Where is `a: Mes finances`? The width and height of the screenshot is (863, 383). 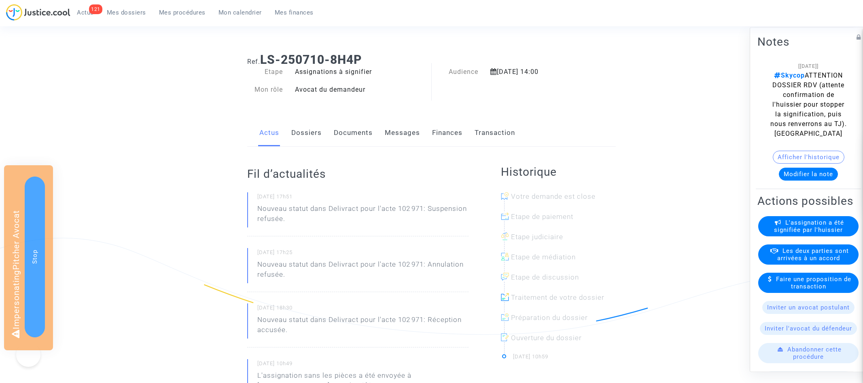
a: Mes finances is located at coordinates (294, 13).